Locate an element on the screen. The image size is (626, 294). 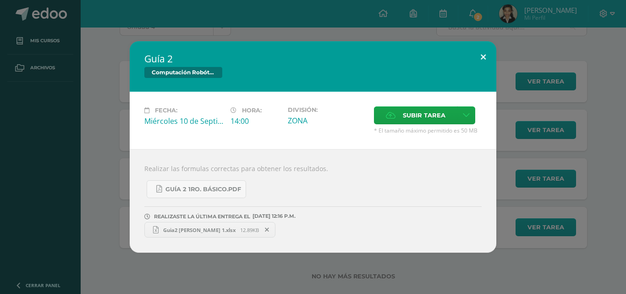
button: Close (Esc) is located at coordinates (483, 57).